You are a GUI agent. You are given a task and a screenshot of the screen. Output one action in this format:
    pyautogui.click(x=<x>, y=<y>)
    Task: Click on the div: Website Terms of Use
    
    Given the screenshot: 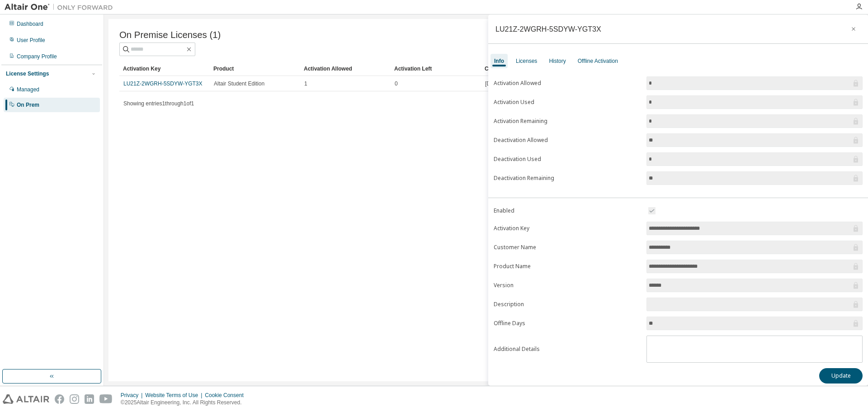 What is the action you would take?
    pyautogui.click(x=175, y=395)
    